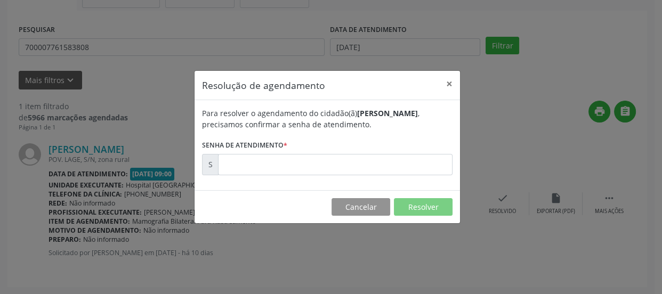 The width and height of the screenshot is (662, 294). What do you see at coordinates (327, 119) in the screenshot?
I see `div: Para resolver o agendamento do cidadão(ã) , precisamos confirmar a senha de atendimento.` at bounding box center [327, 119].